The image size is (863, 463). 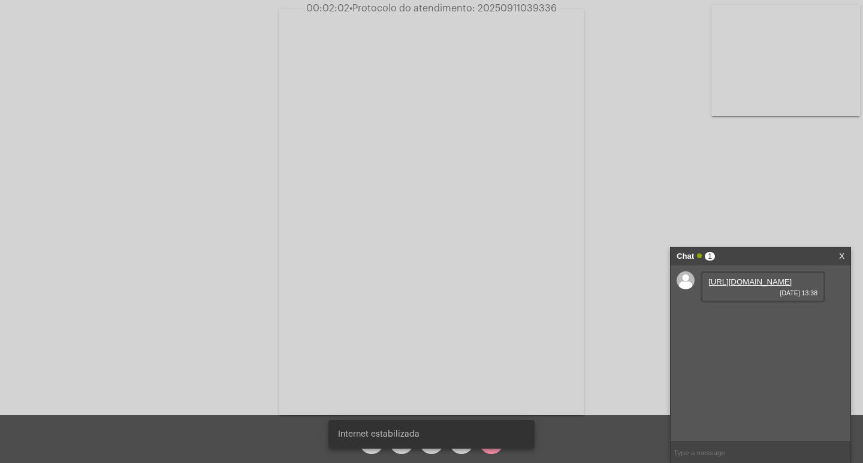 What do you see at coordinates (699, 256) in the screenshot?
I see `span: Online` at bounding box center [699, 256].